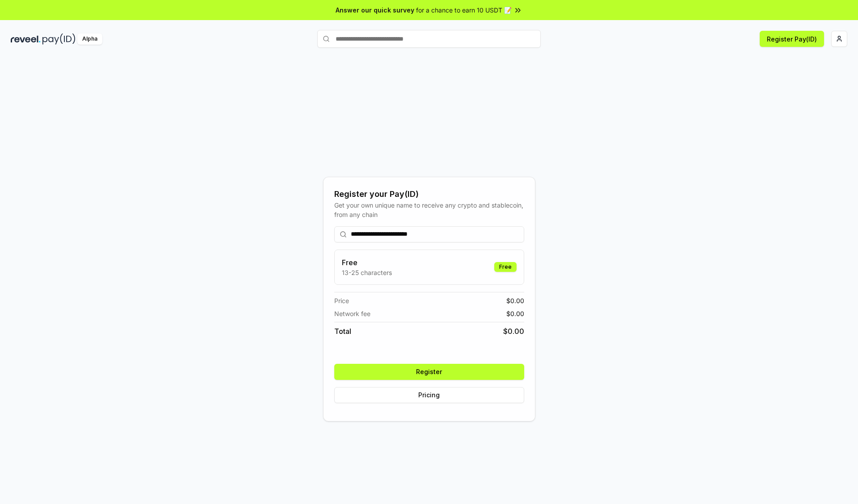 Image resolution: width=858 pixels, height=504 pixels. Describe the element at coordinates (90, 39) in the screenshot. I see `div: Alpha` at that location.